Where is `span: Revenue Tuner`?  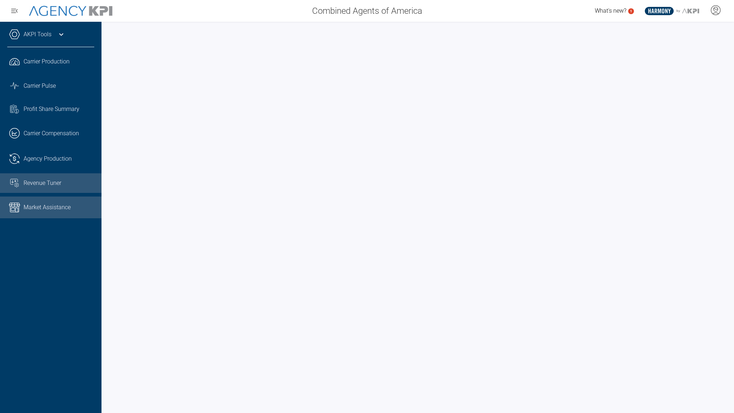
span: Revenue Tuner is located at coordinates (42, 183).